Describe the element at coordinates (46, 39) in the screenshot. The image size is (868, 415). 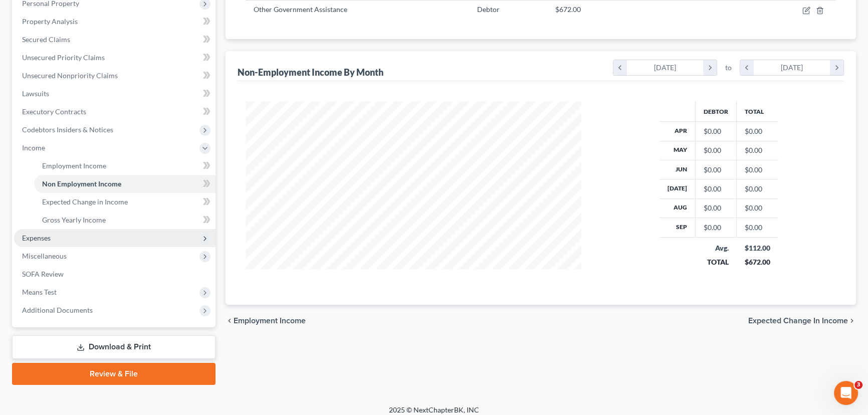
I see `span: Secured Claims` at that location.